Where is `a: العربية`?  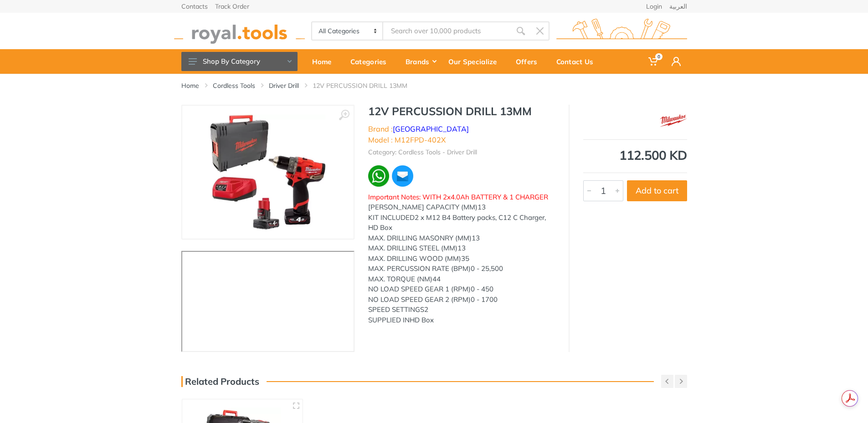 a: العربية is located at coordinates (678, 7).